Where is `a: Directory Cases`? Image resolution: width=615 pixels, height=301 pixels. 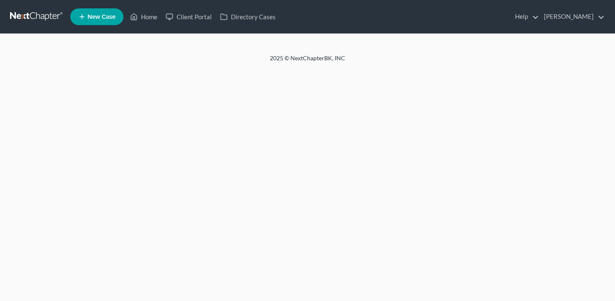 a: Directory Cases is located at coordinates (248, 17).